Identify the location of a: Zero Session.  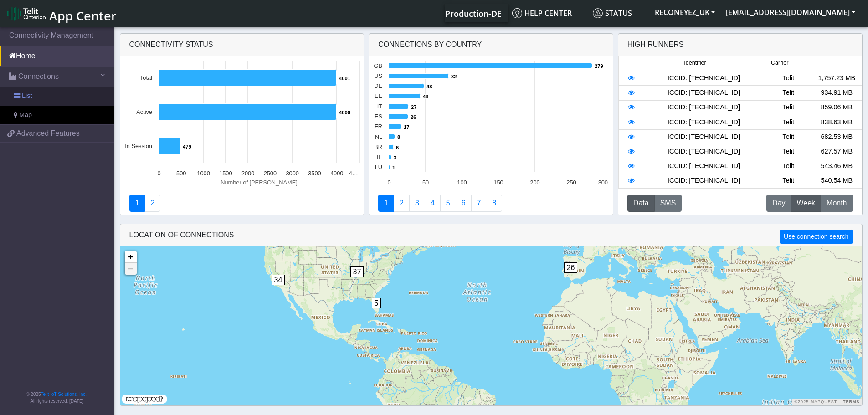
(479, 203).